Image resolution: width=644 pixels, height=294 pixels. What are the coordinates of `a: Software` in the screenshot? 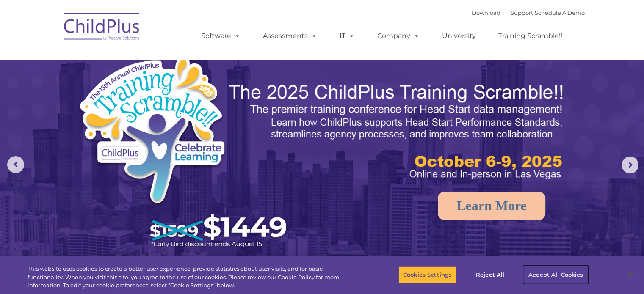 It's located at (221, 36).